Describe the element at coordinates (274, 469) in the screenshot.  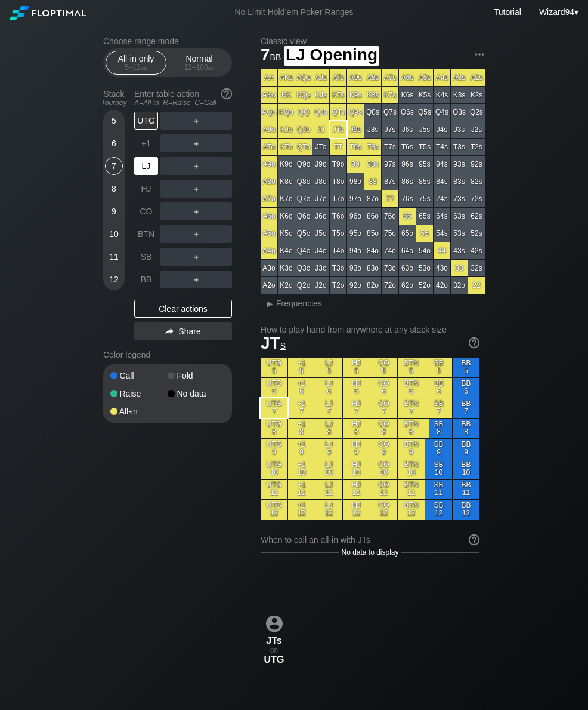
I see `div: UTG 10` at that location.